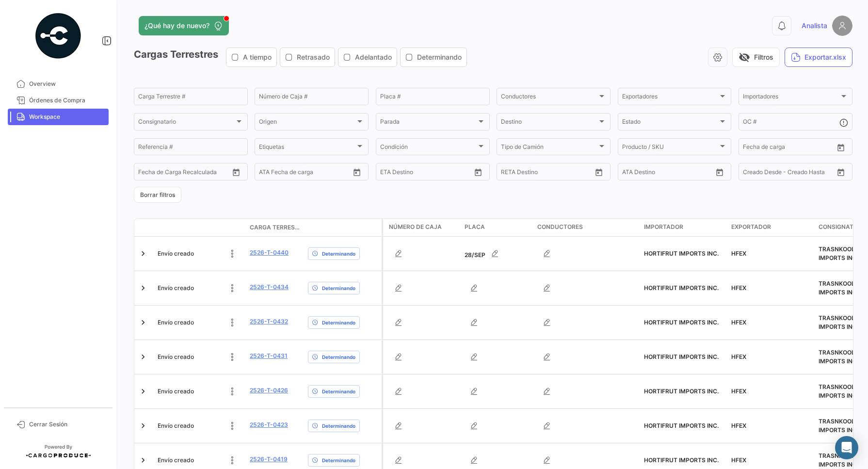 This screenshot has width=868, height=469. What do you see at coordinates (58, 117) in the screenshot?
I see `a: Workspace` at bounding box center [58, 117].